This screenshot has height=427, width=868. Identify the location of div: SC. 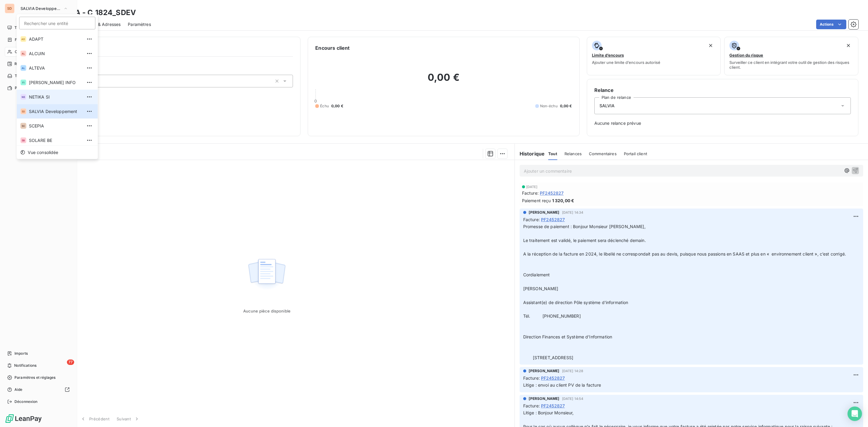
(23, 126).